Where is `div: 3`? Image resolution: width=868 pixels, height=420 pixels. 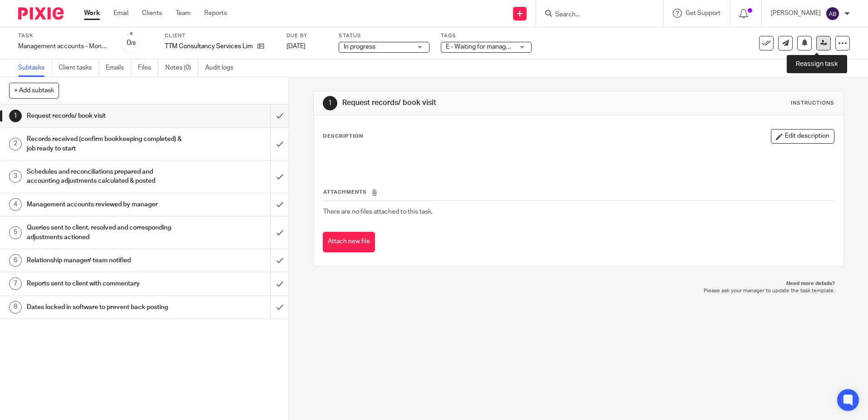
div: 3 is located at coordinates (16, 176).